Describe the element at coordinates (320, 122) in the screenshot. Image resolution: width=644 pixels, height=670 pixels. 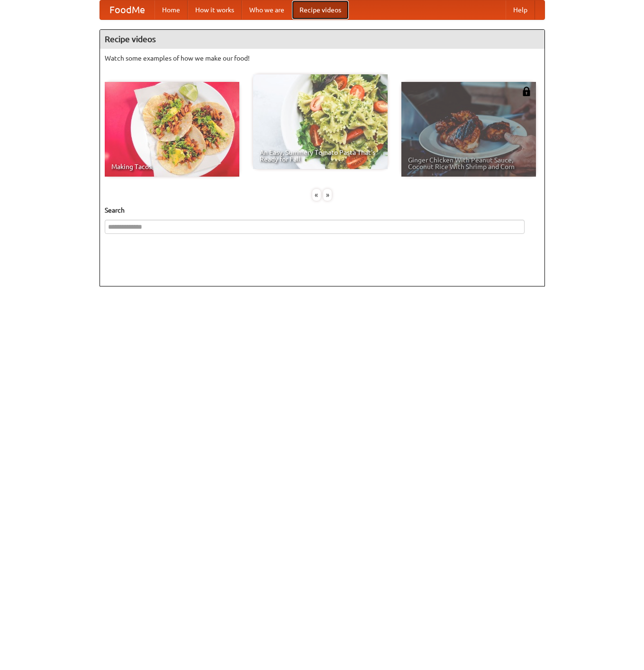
I see `a: An Easy, Summery Tomato Pasta That's Ready for Fall` at that location.